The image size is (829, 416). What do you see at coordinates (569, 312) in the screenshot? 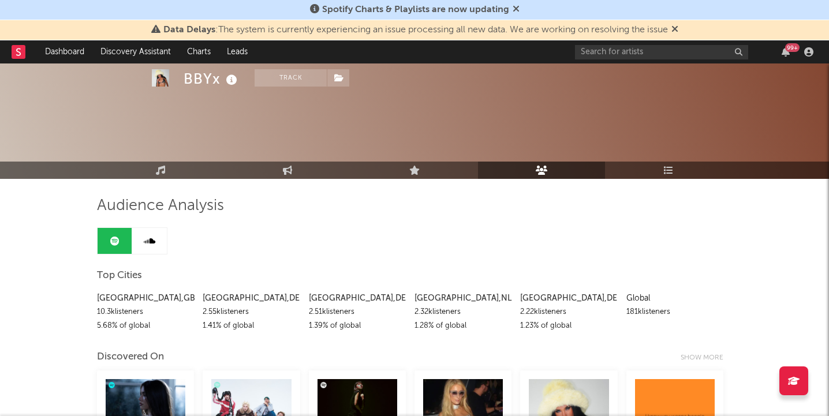
I see `div: 2.22k listeners` at bounding box center [569, 312].